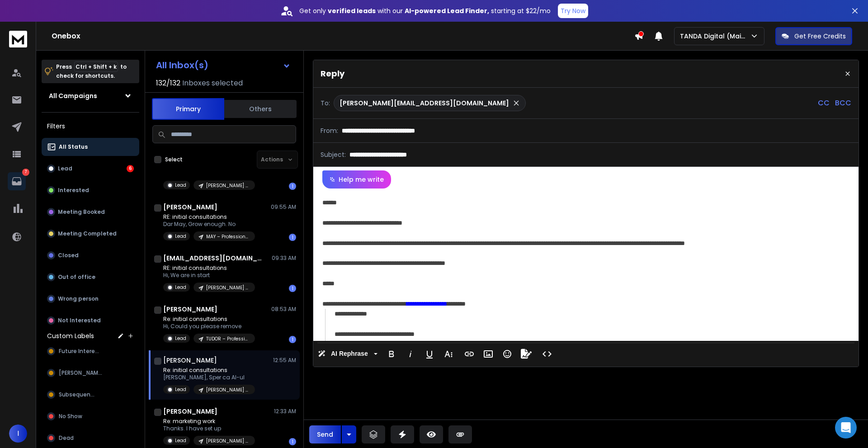 Image resolution: width=868 pixels, height=448 pixels. Describe the element at coordinates (91, 277) in the screenshot. I see `button: Out of office` at that location.